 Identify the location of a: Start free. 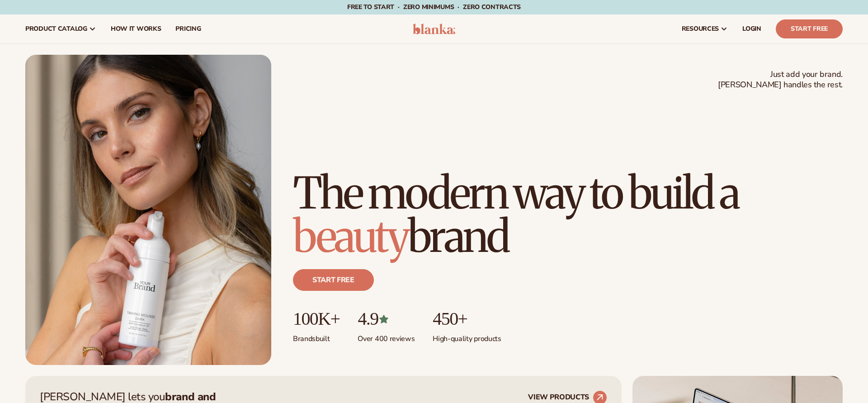
(333, 280).